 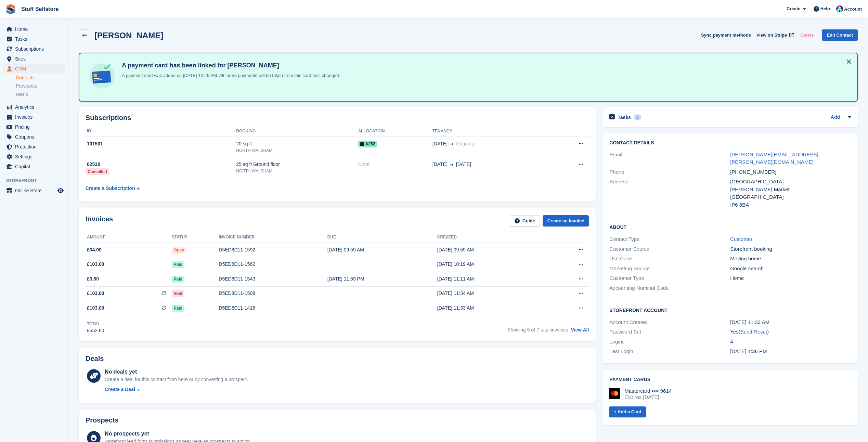 I want to click on button: Delete, so click(x=807, y=35).